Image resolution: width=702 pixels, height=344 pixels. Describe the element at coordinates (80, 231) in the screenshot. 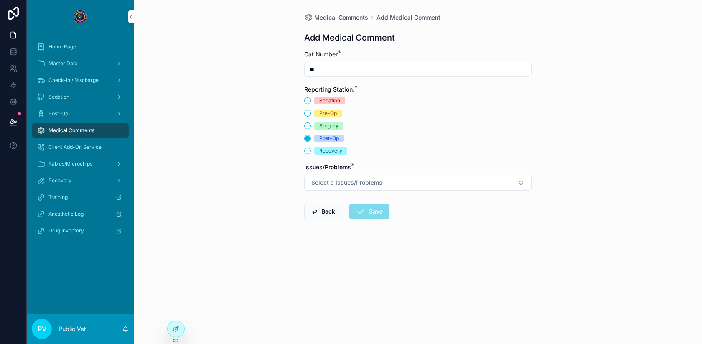

I see `a: Drug Inventory` at that location.